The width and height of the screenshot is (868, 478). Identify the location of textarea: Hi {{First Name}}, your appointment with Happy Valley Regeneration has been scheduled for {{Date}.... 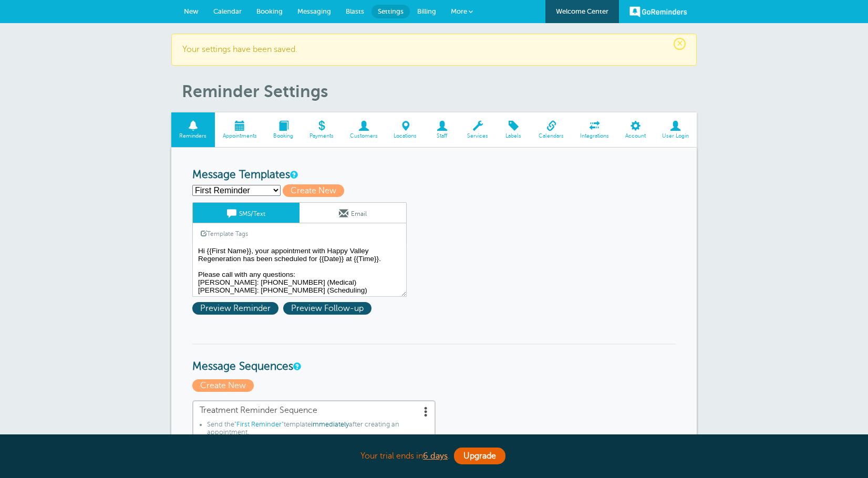
(299, 270).